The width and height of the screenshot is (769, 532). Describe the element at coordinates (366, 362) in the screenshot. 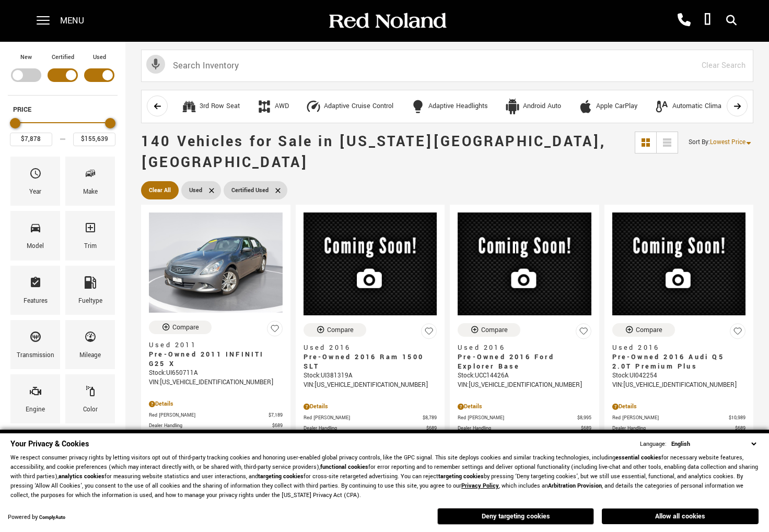

I see `span: Pre-Owned 2016 Ram 1500 SLT` at that location.